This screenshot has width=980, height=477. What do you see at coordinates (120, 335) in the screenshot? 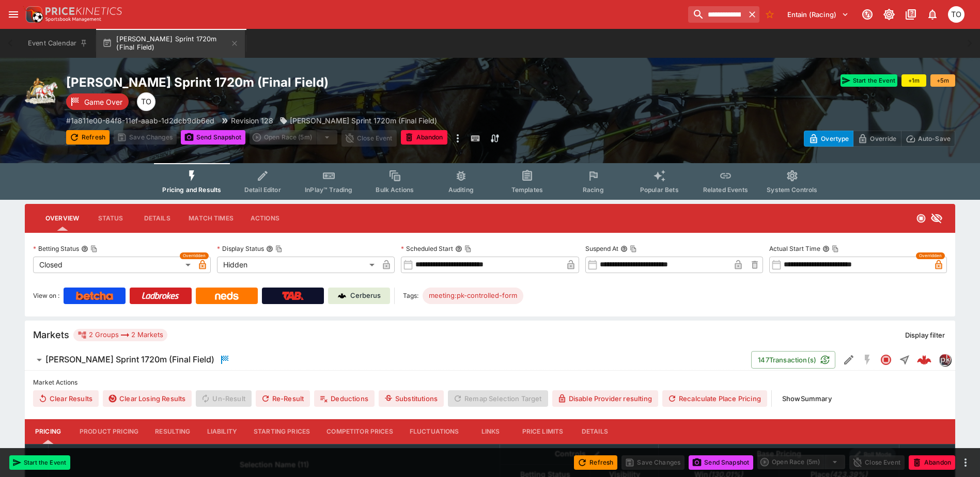
I see `div: 2 Groups 2 Markets` at bounding box center [120, 335].